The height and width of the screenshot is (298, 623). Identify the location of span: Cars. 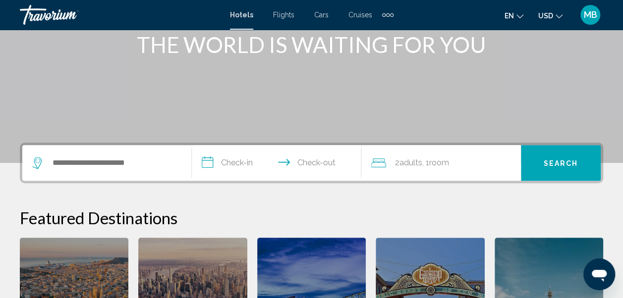
(321, 15).